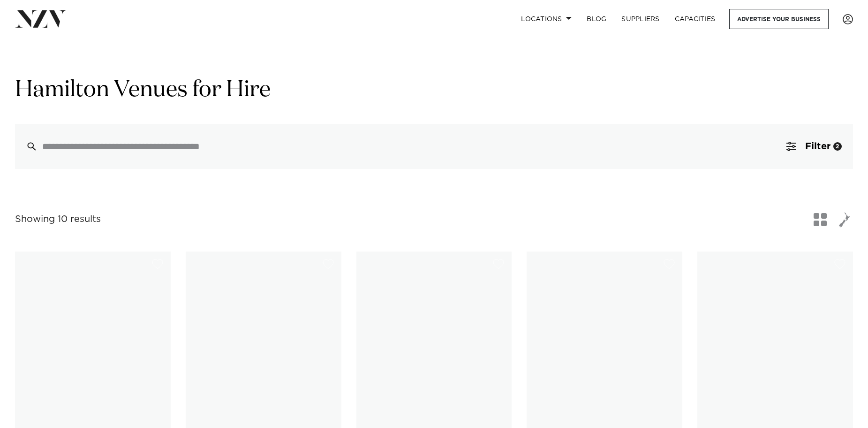 Image resolution: width=868 pixels, height=428 pixels. Describe the element at coordinates (57, 219) in the screenshot. I see `div: Showing 10 results` at that location.